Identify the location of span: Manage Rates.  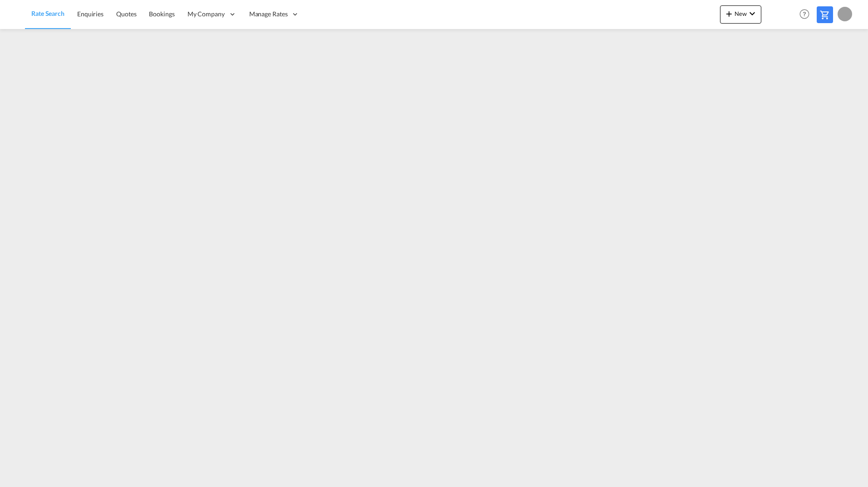
(268, 14).